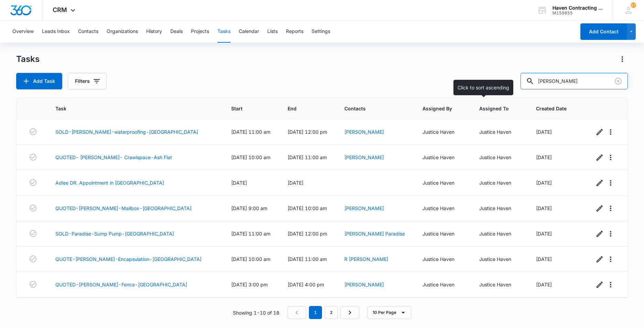 Image resolution: width=644 pixels, height=328 pixels. What do you see at coordinates (56, 32) in the screenshot?
I see `button: Leads Inbox` at bounding box center [56, 32].